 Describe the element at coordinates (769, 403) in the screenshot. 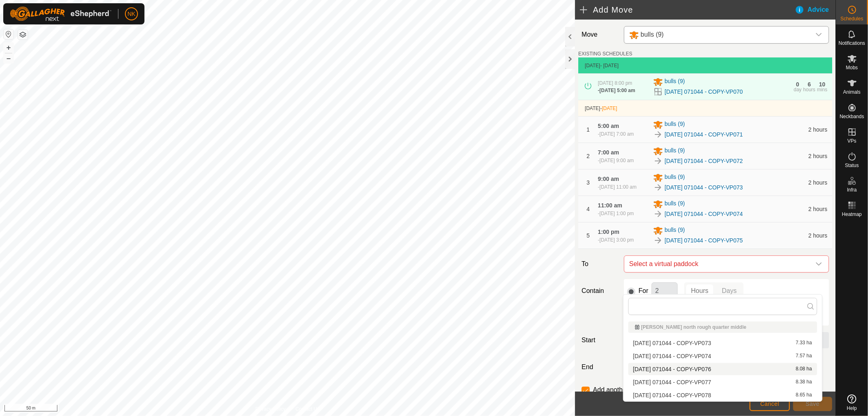

I see `button: Cancel` at that location.